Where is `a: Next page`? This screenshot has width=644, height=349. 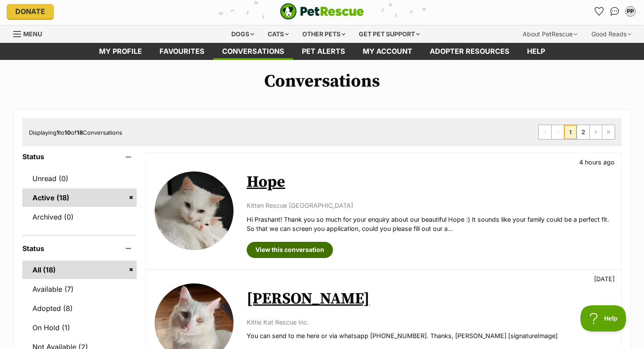
a: Next page is located at coordinates (596, 132).